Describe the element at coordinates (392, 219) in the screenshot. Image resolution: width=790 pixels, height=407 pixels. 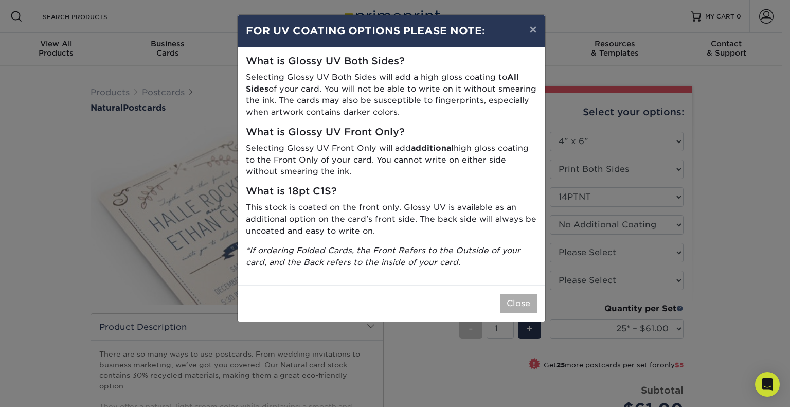
I see `p: This stock is coated on the front only. Glossy UV is available as an additional option on the car...` at that location.